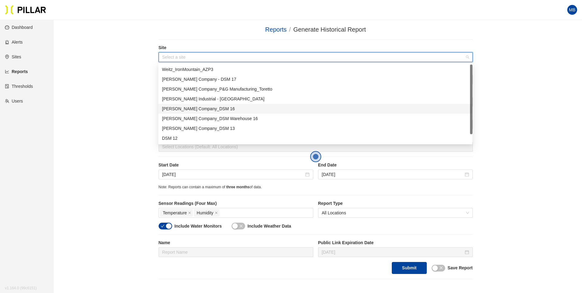  Describe the element at coordinates (393, 174) in the screenshot. I see `input: Aug 12, 2025` at that location.